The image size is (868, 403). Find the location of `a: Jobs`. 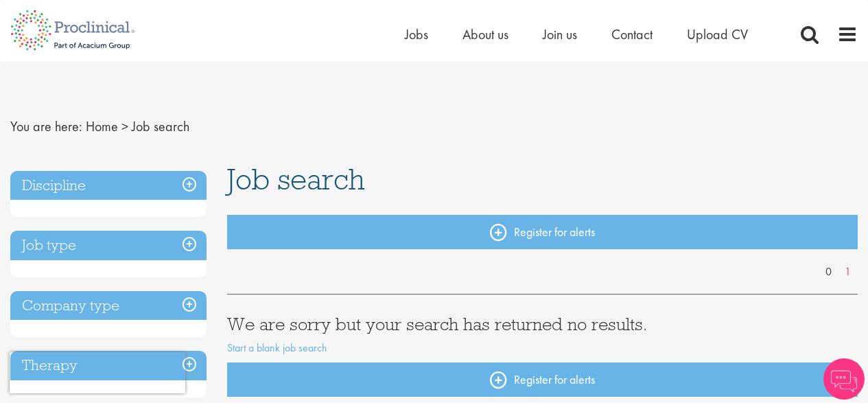

a: Jobs is located at coordinates (416, 34).